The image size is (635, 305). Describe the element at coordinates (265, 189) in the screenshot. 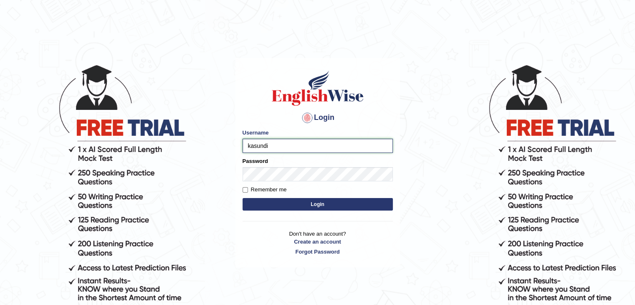

I see `label: Remember me` at that location.